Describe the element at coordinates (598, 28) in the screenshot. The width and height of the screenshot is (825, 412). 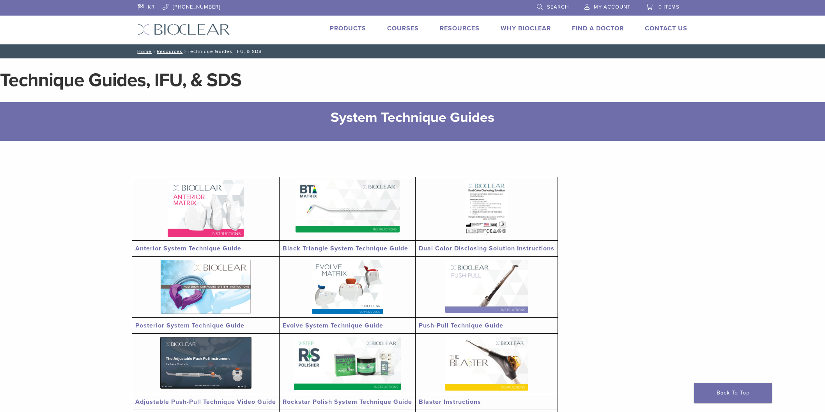
I see `a: Find A Doctor` at that location.